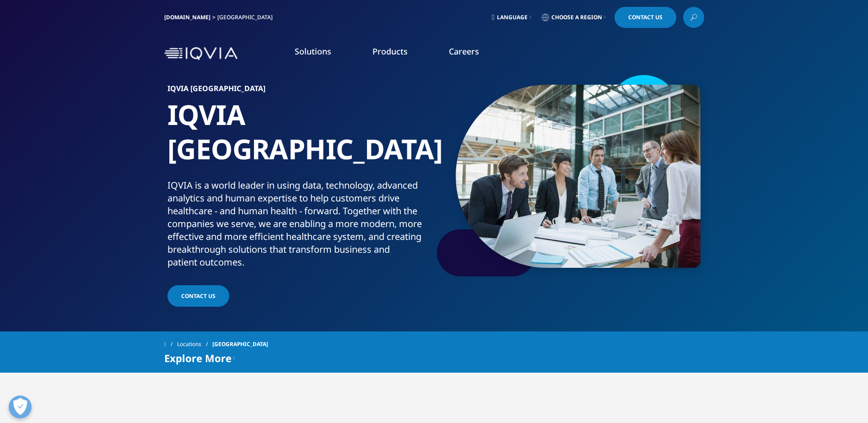 The image size is (868, 423). What do you see at coordinates (464, 51) in the screenshot?
I see `a: Careers` at bounding box center [464, 51].